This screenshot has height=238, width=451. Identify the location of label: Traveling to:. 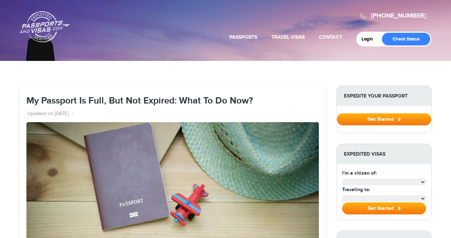
(356, 190).